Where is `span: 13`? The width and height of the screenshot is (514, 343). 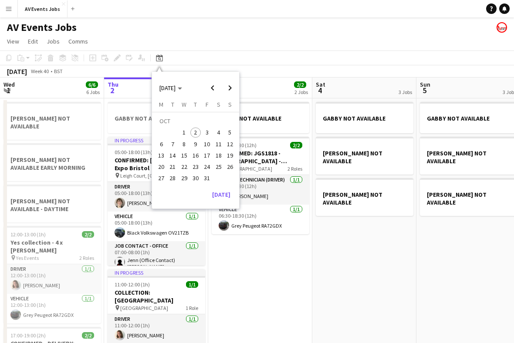 span: 13 is located at coordinates (161, 155).